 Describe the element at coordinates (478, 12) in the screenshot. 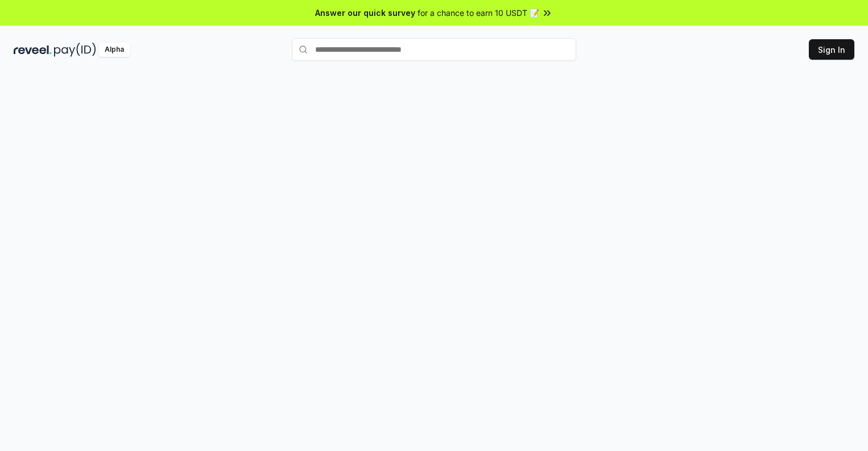

I see `span: for a chance to earn 10 USDT 📝` at that location.